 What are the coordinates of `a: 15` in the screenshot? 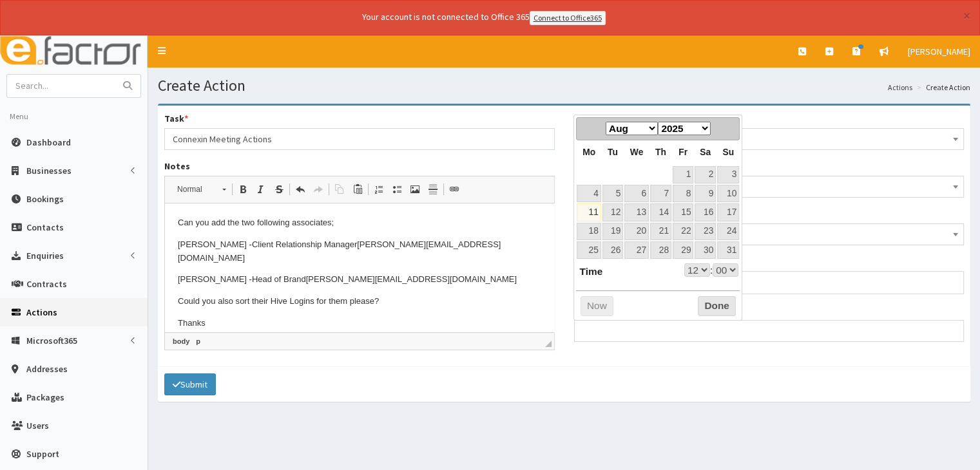 It's located at (682, 211).